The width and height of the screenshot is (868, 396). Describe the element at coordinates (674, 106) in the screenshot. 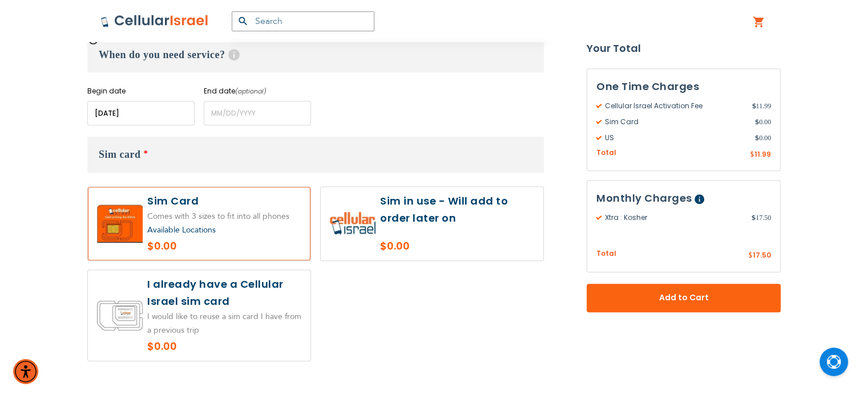

I see `span: Cellular Israel Activation Fee` at that location.